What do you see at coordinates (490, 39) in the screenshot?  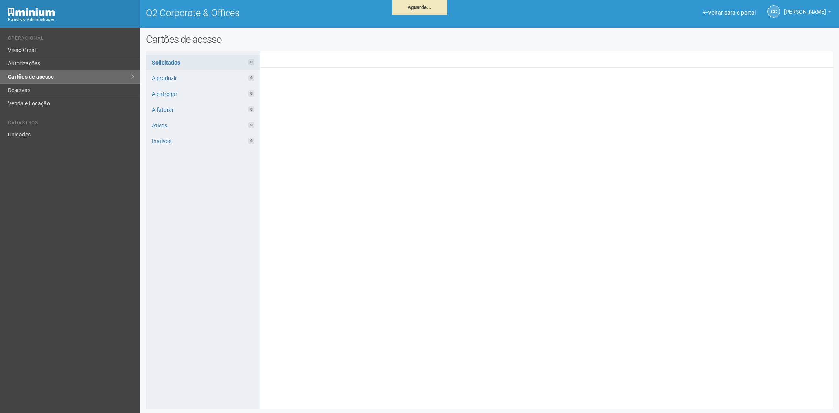 I see `h2: Cartões de acesso` at bounding box center [490, 39].